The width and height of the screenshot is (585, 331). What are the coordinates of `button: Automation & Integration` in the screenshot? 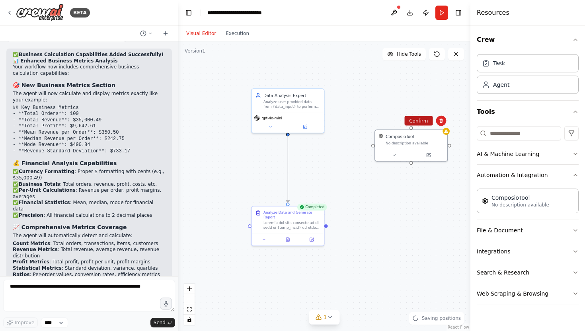 It's located at (528, 175).